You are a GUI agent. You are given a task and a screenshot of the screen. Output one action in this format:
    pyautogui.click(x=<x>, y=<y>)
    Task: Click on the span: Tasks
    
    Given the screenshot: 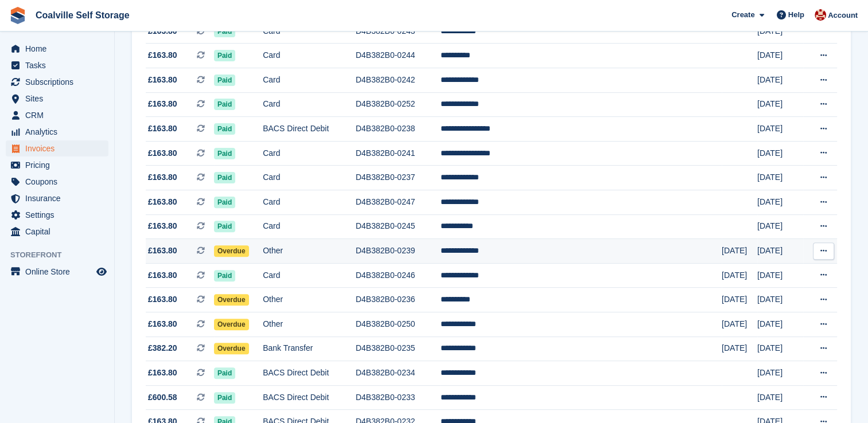 What is the action you would take?
    pyautogui.click(x=60, y=66)
    